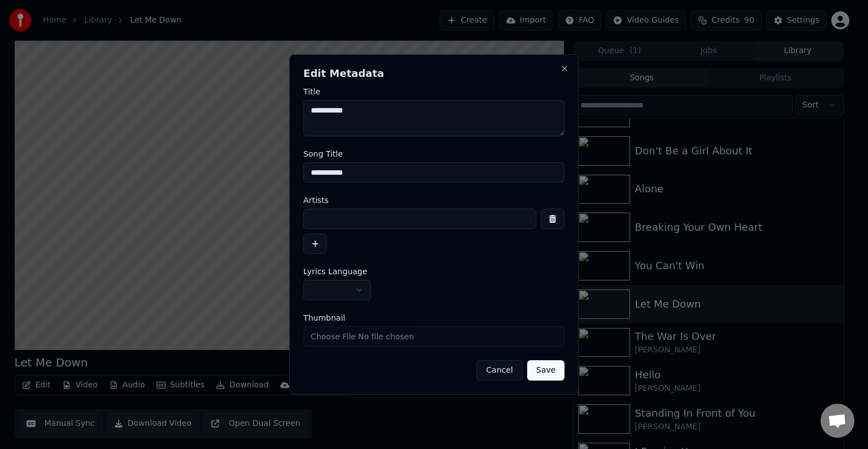 The height and width of the screenshot is (449, 868). What do you see at coordinates (434, 74) in the screenshot?
I see `h2: Edit Metadata` at bounding box center [434, 74].